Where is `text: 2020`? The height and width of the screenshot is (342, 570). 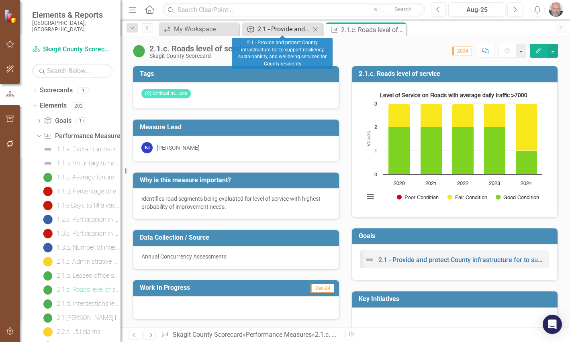 text: 2020 is located at coordinates (399, 184).